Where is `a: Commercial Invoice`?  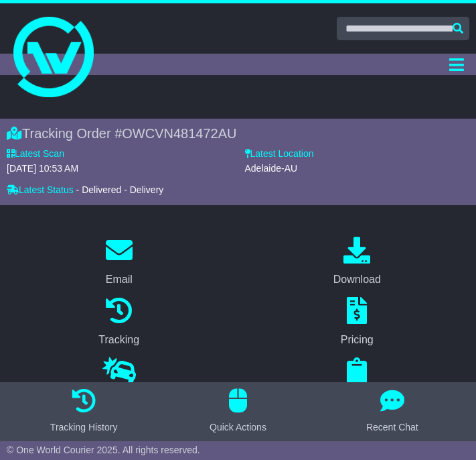 a: Commercial Invoice is located at coordinates (357, 383).